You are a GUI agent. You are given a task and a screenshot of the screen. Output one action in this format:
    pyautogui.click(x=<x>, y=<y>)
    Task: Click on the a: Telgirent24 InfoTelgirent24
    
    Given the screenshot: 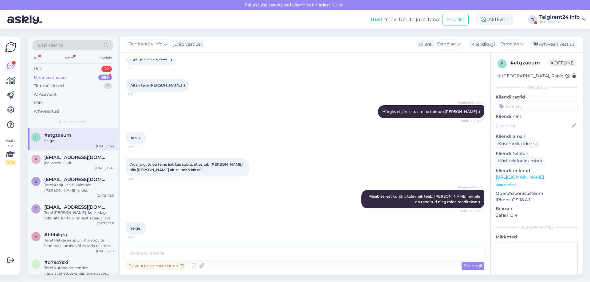 What is the action you would take?
    pyautogui.click(x=563, y=20)
    